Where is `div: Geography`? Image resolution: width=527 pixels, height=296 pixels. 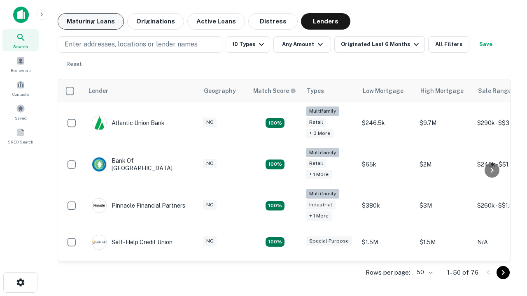
div: Geography is located at coordinates (220, 91).